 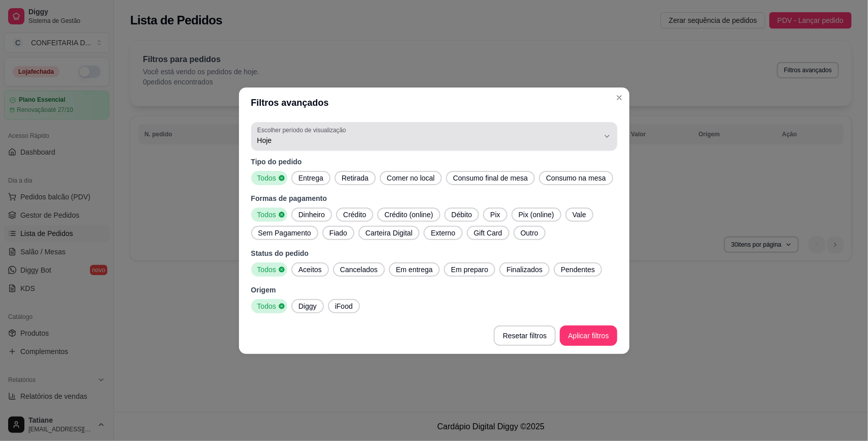 What do you see at coordinates (310, 178) in the screenshot?
I see `span: Entrega` at bounding box center [310, 178].